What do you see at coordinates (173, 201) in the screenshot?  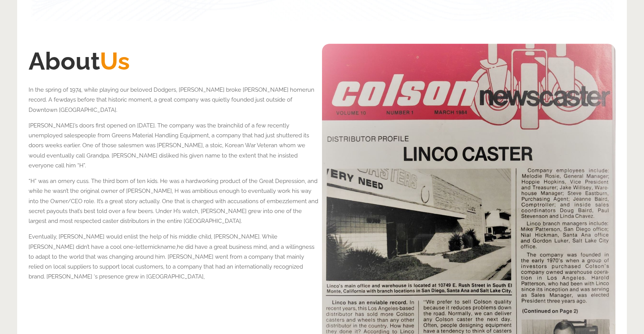 I see `span: “H” was an ornery cuss. The third born of ten kids. He was a hardworking product of the Great Dep...` at bounding box center [173, 201].